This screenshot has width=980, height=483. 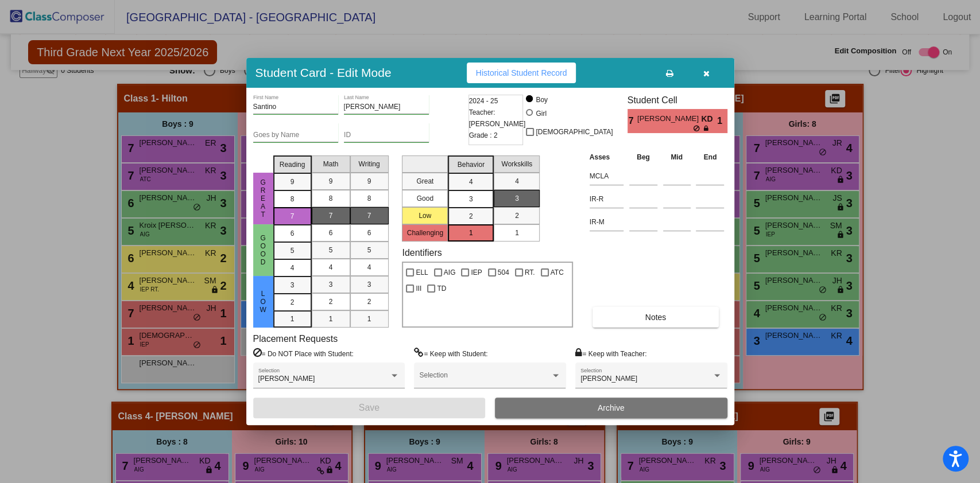 I want to click on span: AIG, so click(x=449, y=273).